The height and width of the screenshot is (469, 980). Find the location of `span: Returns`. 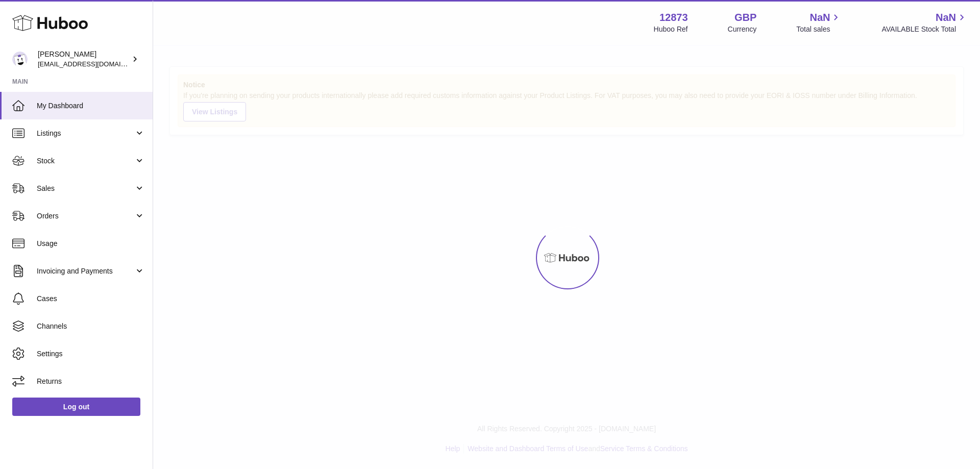

span: Returns is located at coordinates (91, 381).